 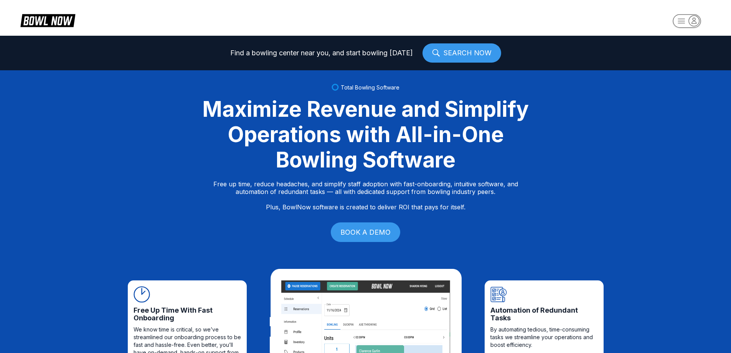 What do you see at coordinates (366, 195) in the screenshot?
I see `p: Free up time, reduce headaches, and simplify staff adoption with fast-onboarding, intuitive softw...` at bounding box center [366, 195].